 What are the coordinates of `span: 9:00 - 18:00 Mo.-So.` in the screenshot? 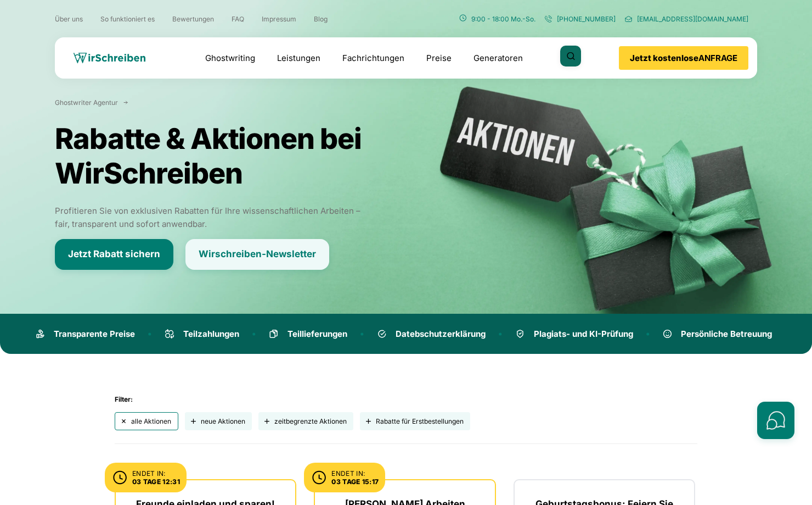 It's located at (503, 19).